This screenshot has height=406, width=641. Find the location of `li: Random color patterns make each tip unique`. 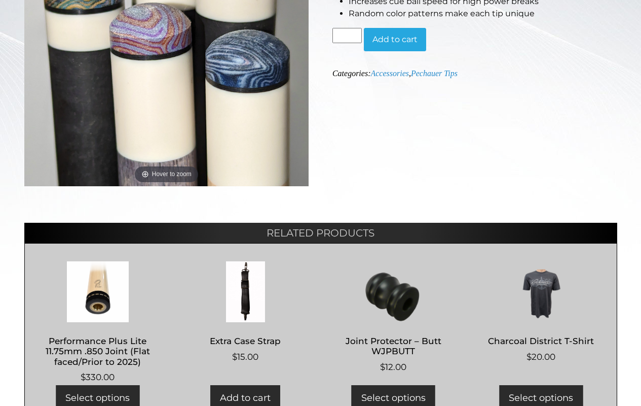

li: Random color patterns make each tip unique is located at coordinates (483, 14).